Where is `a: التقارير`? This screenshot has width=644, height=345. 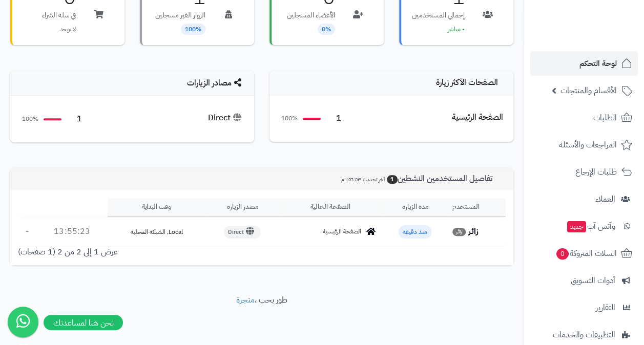 a: التقارير is located at coordinates (584, 307).